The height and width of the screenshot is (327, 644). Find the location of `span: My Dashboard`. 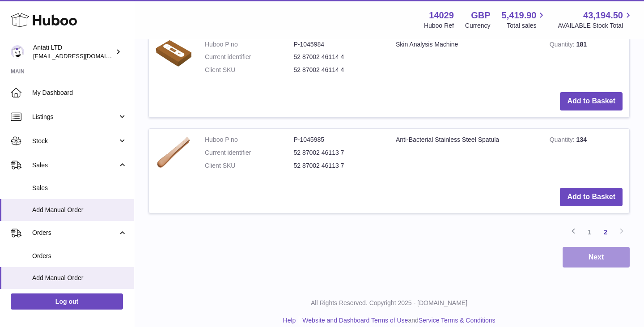

span: My Dashboard is located at coordinates (80, 93).